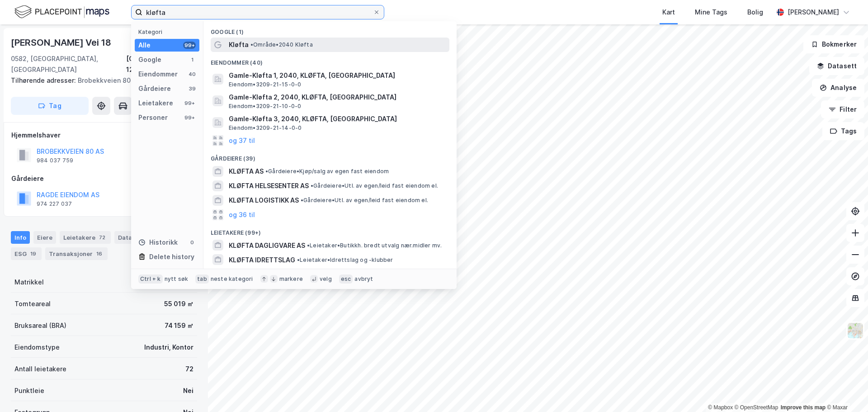 This screenshot has height=412, width=868. What do you see at coordinates (263, 201) in the screenshot?
I see `span: KLØFTA LOGISTIKK AS` at bounding box center [263, 201].